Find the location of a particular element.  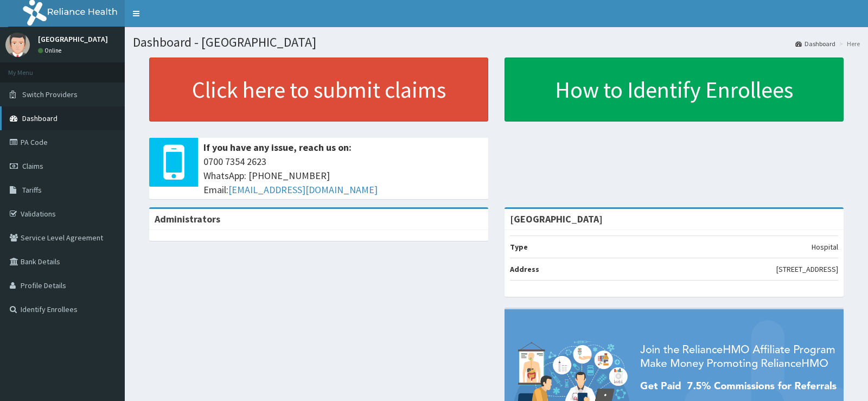

a: How to Identify Enrollees is located at coordinates (674, 89).